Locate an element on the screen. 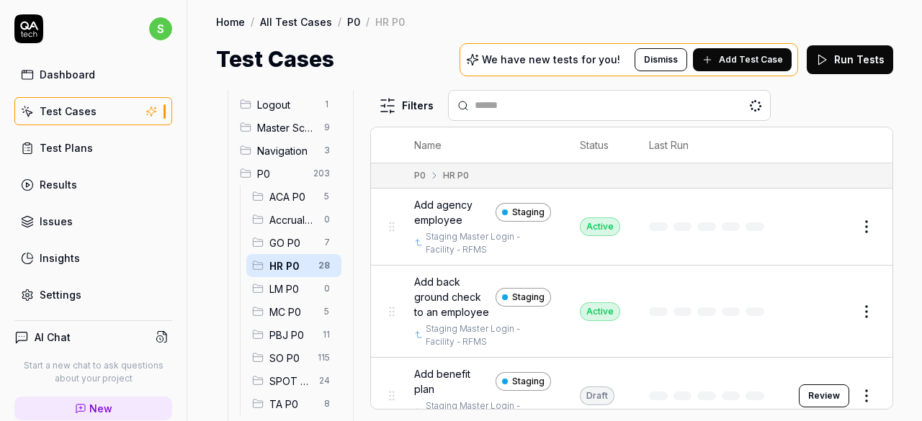 The width and height of the screenshot is (922, 421). tr: Add back ground check to an employeeStagingStaging Master Login - Facility - RFMSActive is located at coordinates (632, 312).